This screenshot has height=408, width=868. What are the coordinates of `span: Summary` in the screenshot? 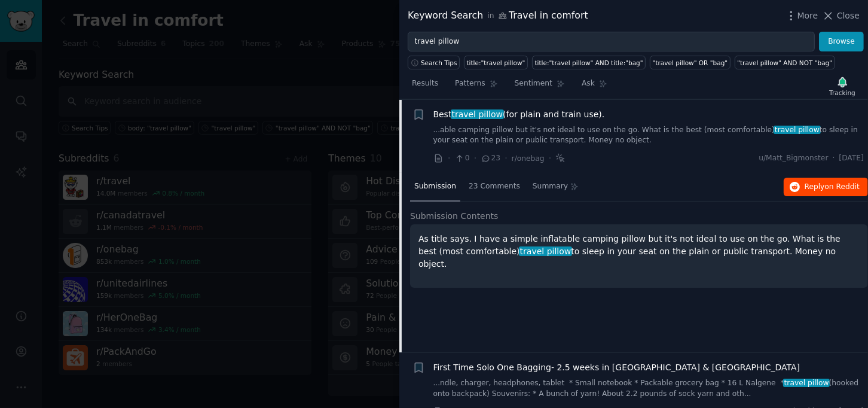 It's located at (550, 186).